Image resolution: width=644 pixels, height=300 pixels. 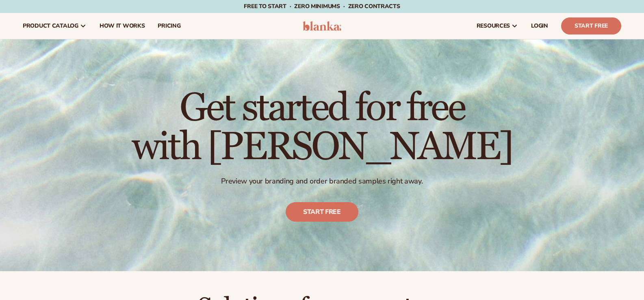 I want to click on span: resources, so click(x=493, y=26).